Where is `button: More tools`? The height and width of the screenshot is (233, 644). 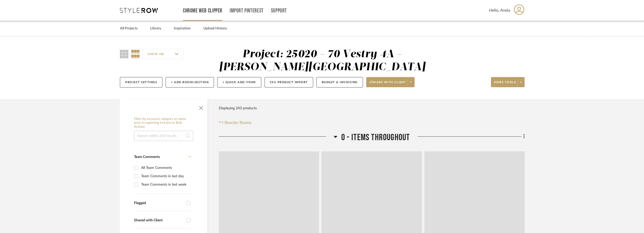
button: More tools is located at coordinates (508, 82).